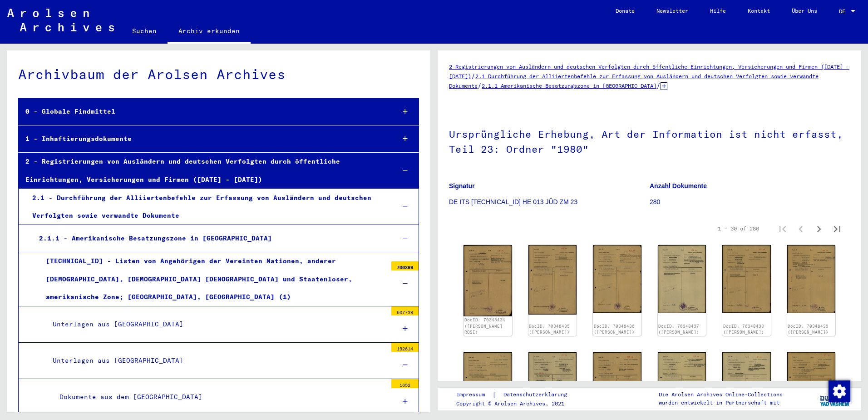  Describe the element at coordinates (720, 402) in the screenshot. I see `p: wurden entwickelt in Partnerschaft mit` at that location.